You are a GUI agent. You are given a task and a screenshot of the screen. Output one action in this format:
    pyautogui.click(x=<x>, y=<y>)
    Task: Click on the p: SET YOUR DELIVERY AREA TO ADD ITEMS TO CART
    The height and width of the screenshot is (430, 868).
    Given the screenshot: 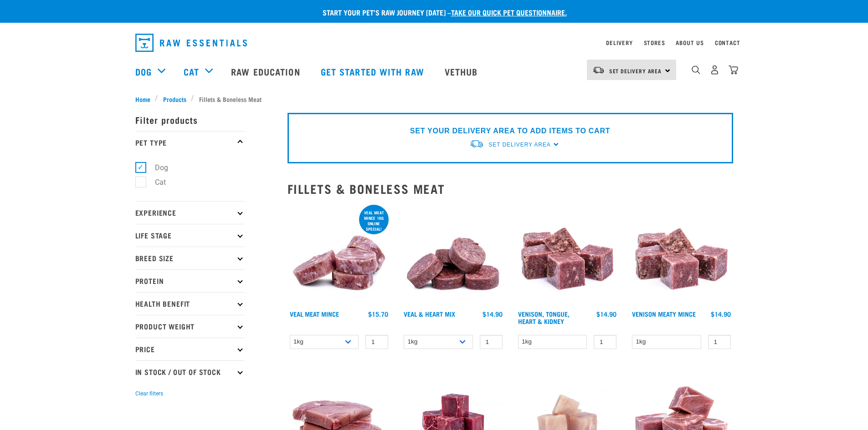 What is the action you would take?
    pyautogui.click(x=510, y=131)
    